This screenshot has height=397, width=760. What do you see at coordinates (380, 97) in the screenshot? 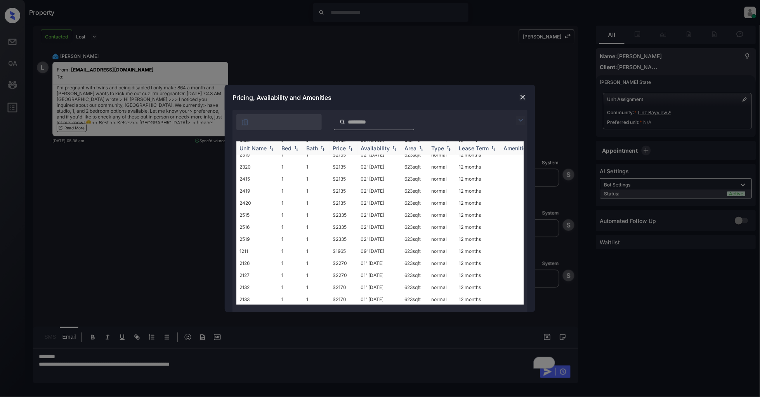
I see `div: Pricing, Availability and Amenities` at bounding box center [380, 97].